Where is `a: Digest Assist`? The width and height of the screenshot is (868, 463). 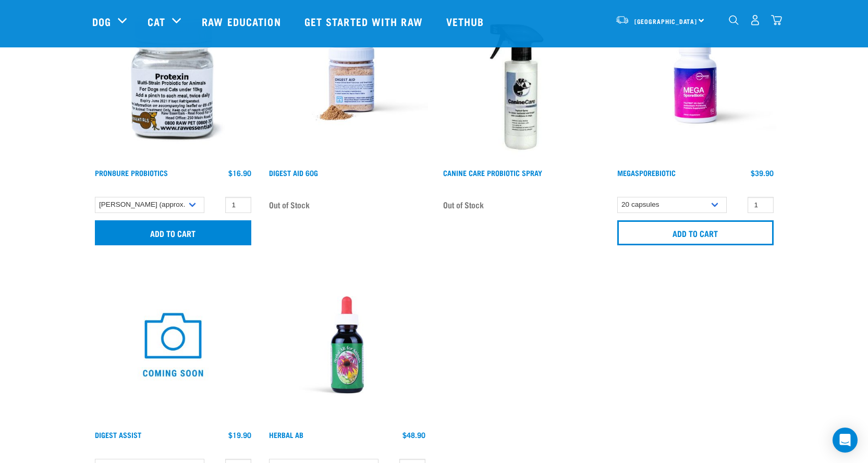
a: Digest Assist is located at coordinates (118, 435).